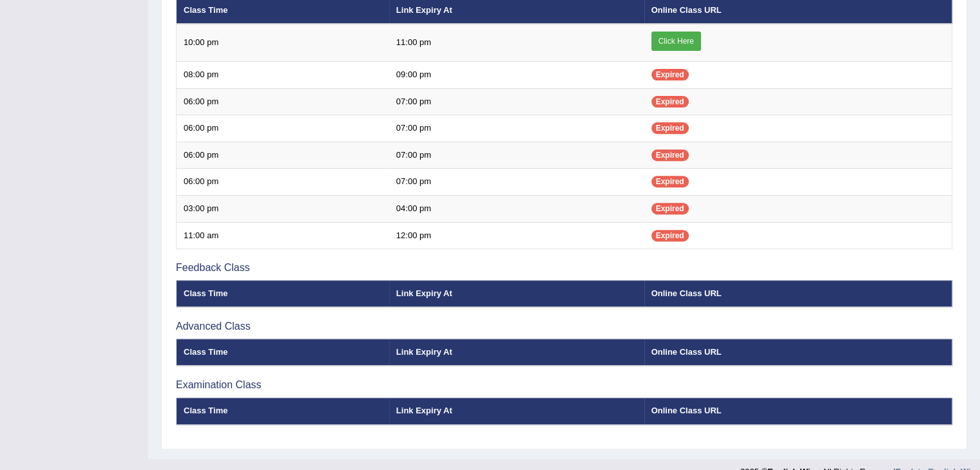 This screenshot has height=470, width=980. I want to click on td: 08:00 pm, so click(283, 76).